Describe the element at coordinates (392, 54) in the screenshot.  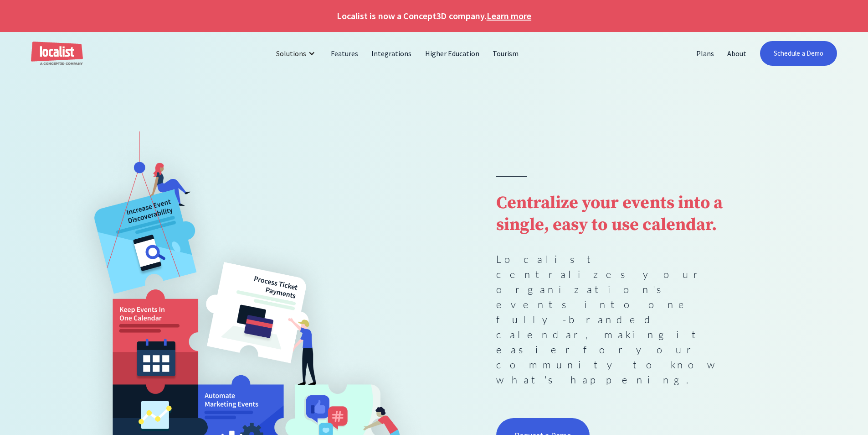
I see `a: Integrations` at that location.